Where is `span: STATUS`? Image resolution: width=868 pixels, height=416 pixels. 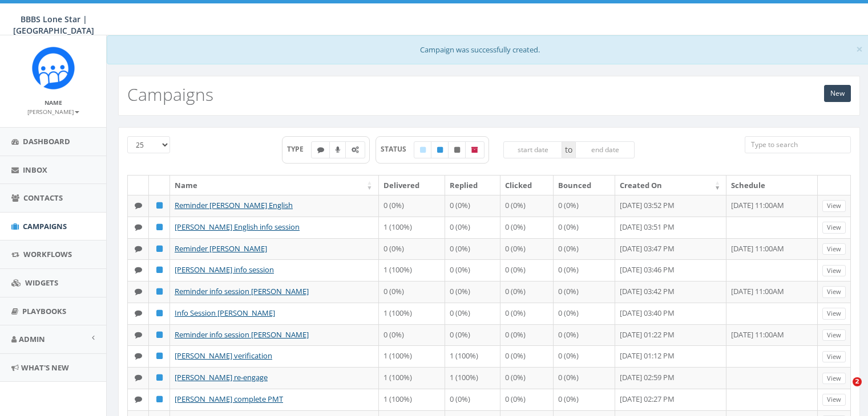
span: STATUS is located at coordinates (397, 149).